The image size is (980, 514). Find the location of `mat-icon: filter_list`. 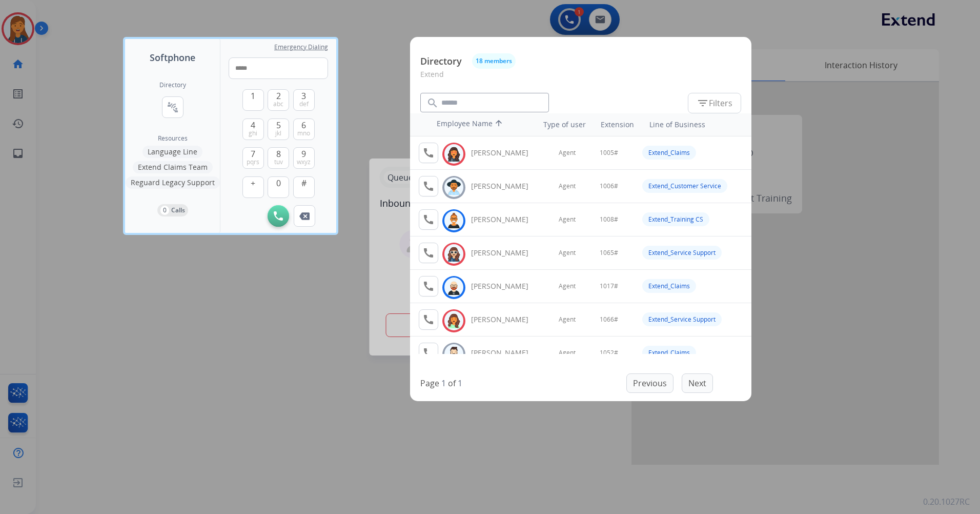

mat-icon: filter_list is located at coordinates (703, 103).